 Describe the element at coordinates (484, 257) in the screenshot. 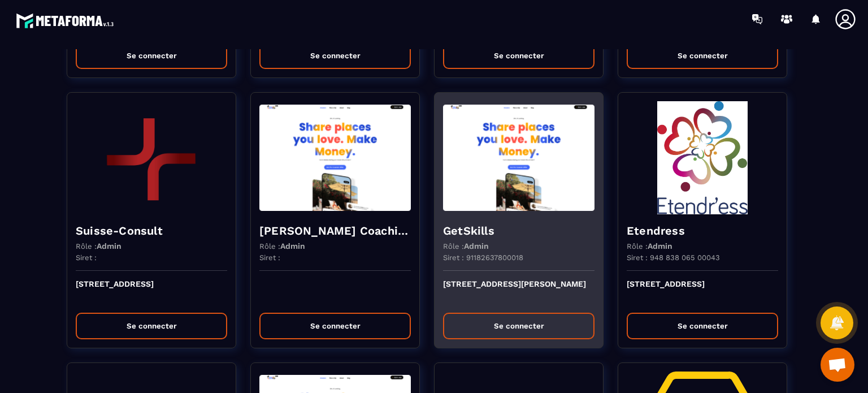

I see `p: Siret : 91182637800018` at that location.